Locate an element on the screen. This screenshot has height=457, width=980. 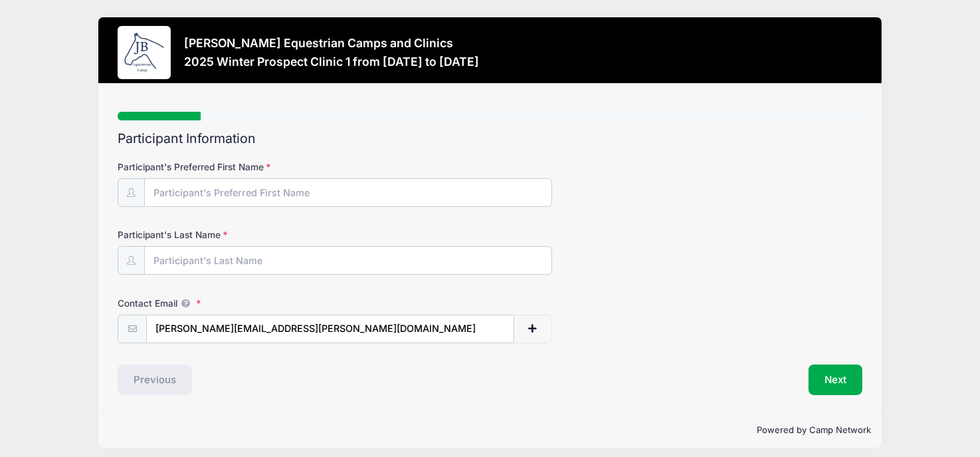
input: Participant's Preferred First Name is located at coordinates (348, 192).